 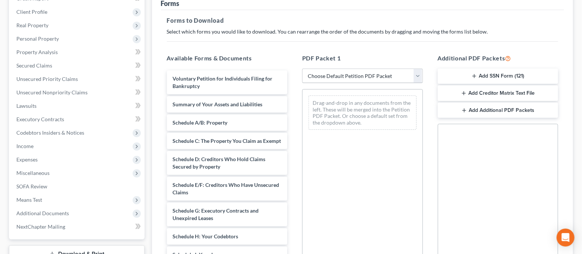 What do you see at coordinates (206, 236) in the screenshot?
I see `span: Schedule H: Your Codebtors` at bounding box center [206, 236].